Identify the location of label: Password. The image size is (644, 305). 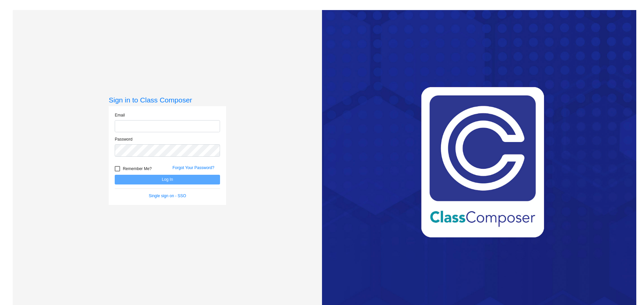
(123, 140).